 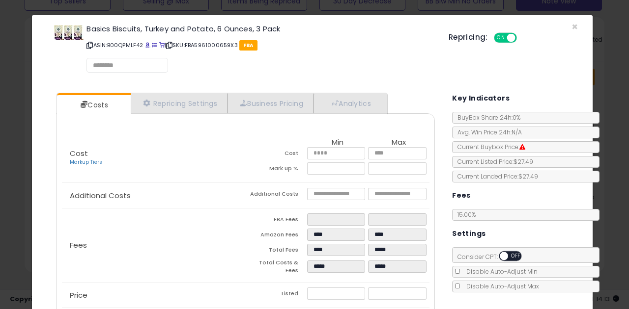 I want to click on img: 51R6Eq3fq-L._SL60_.jpg, so click(x=69, y=32).